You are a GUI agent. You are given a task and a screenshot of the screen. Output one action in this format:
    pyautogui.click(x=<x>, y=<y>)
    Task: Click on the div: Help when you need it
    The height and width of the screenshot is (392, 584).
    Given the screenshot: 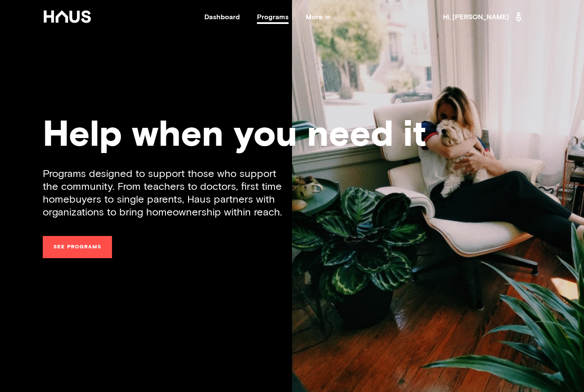 What is the action you would take?
    pyautogui.click(x=292, y=136)
    